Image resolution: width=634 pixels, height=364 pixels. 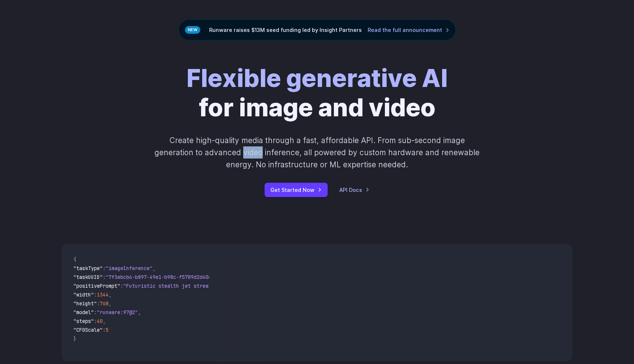 What do you see at coordinates (354, 190) in the screenshot?
I see `a: API Docs` at bounding box center [354, 190].